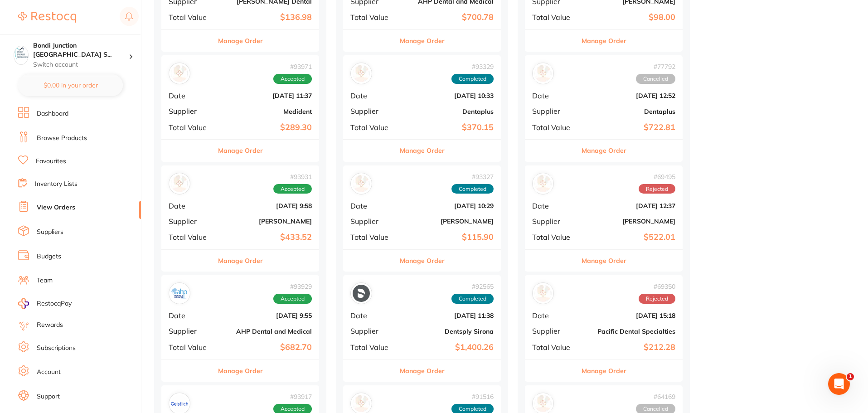 Image resolution: width=868 pixels, height=413 pixels. What do you see at coordinates (630, 331) in the screenshot?
I see `b: Pacific Dental Specialties` at bounding box center [630, 331].